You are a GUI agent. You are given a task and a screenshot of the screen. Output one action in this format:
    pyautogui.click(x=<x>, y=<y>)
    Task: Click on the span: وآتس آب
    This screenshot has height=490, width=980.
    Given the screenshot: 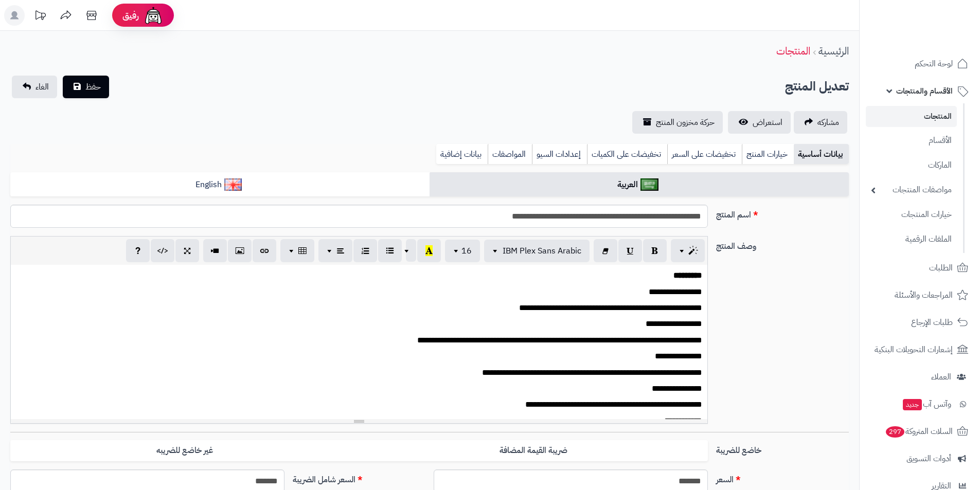 What is the action you would take?
    pyautogui.click(x=927, y=404)
    